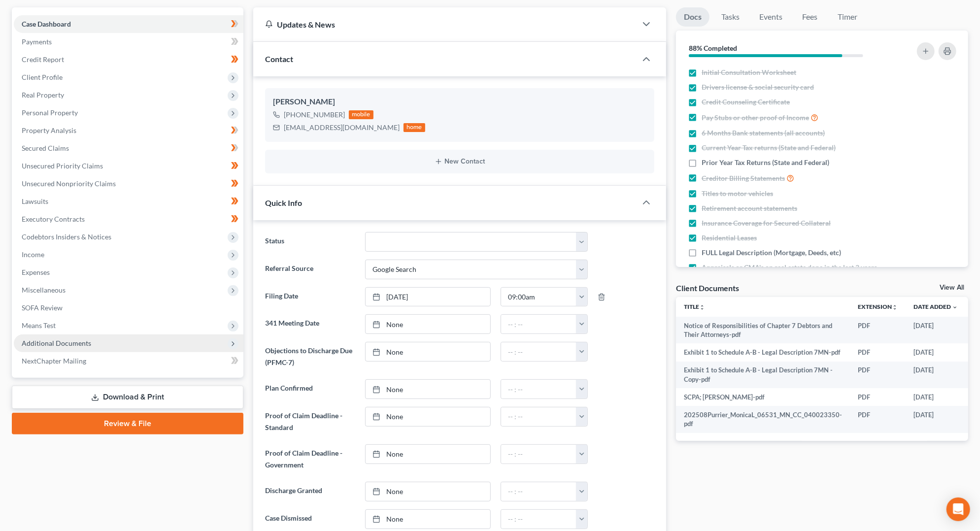  Describe the element at coordinates (48, 130) in the screenshot. I see `span: Property Analysis` at that location.